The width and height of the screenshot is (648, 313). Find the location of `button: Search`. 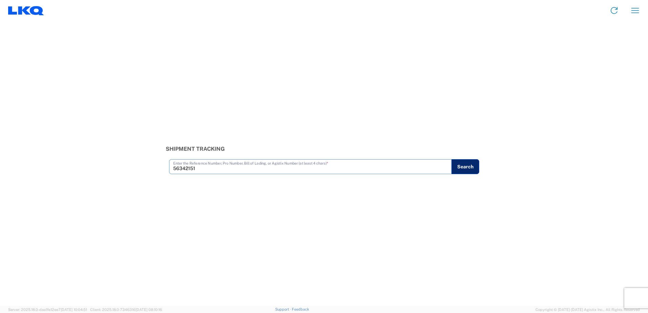

button: Search is located at coordinates (465, 167).